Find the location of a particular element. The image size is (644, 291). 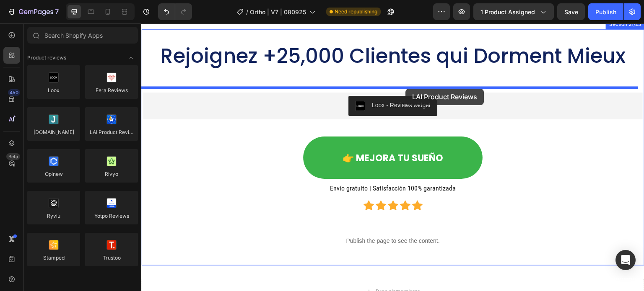

span: Product reviews is located at coordinates (47, 58).